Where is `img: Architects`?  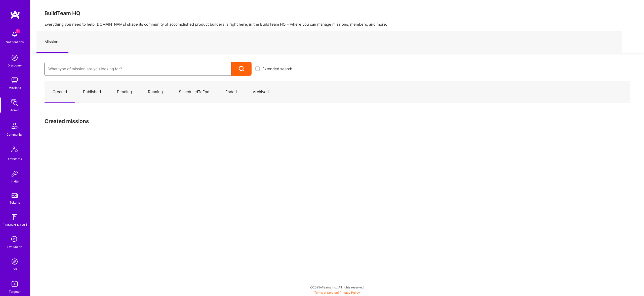 img: Architects is located at coordinates (15, 151).